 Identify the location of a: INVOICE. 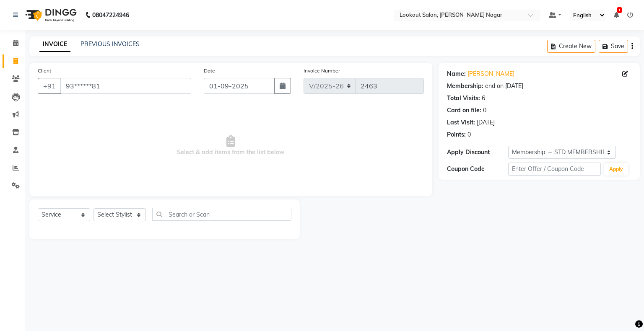
(55, 44).